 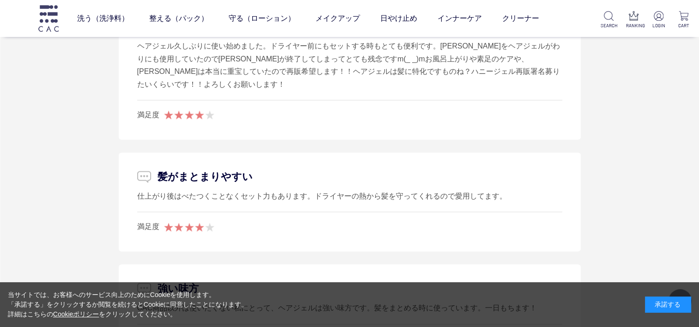 What do you see at coordinates (683, 25) in the screenshot?
I see `p: CART` at bounding box center [683, 25].